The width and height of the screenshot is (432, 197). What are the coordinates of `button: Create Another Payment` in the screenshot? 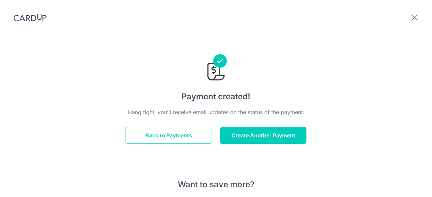 It's located at (263, 136).